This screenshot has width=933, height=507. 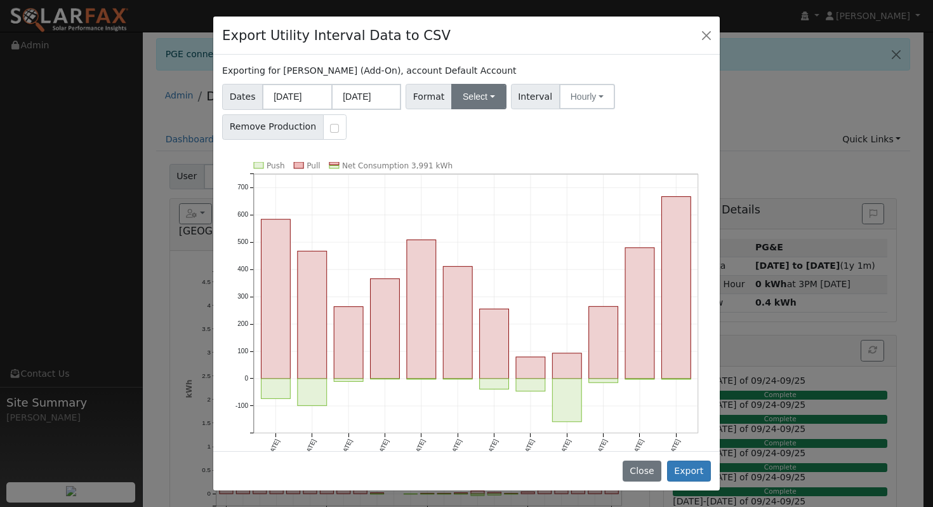 What do you see at coordinates (689, 471) in the screenshot?
I see `button: Export` at bounding box center [689, 471].